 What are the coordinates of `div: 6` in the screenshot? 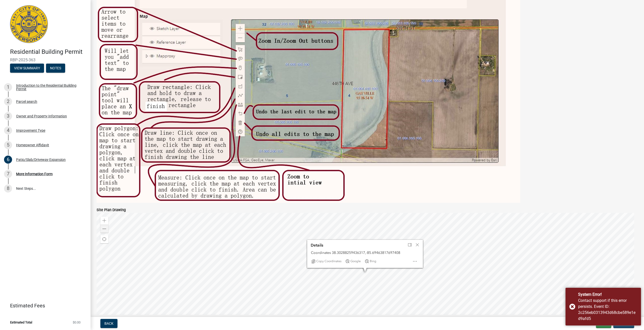 It's located at (8, 160).